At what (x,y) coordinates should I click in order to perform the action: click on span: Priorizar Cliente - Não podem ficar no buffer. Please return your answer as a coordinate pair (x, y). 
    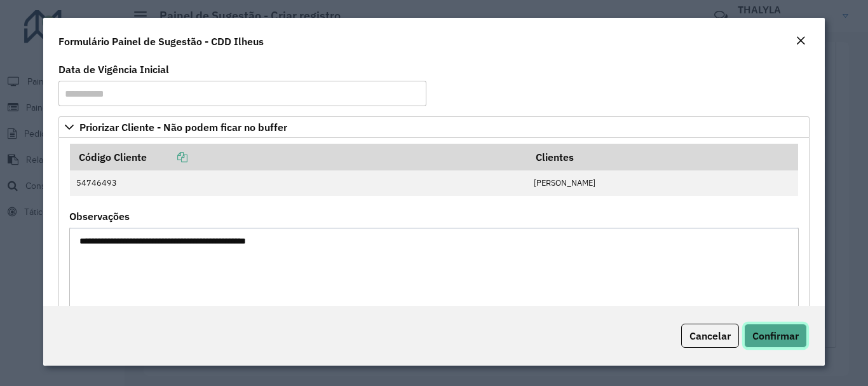
    Looking at the image, I should click on (183, 127).